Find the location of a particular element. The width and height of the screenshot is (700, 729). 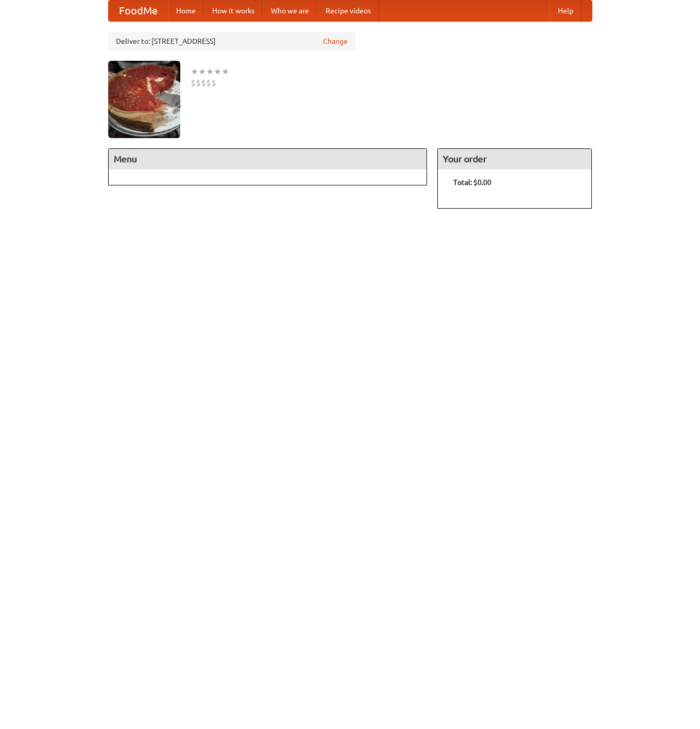

a: Home is located at coordinates (186, 10).